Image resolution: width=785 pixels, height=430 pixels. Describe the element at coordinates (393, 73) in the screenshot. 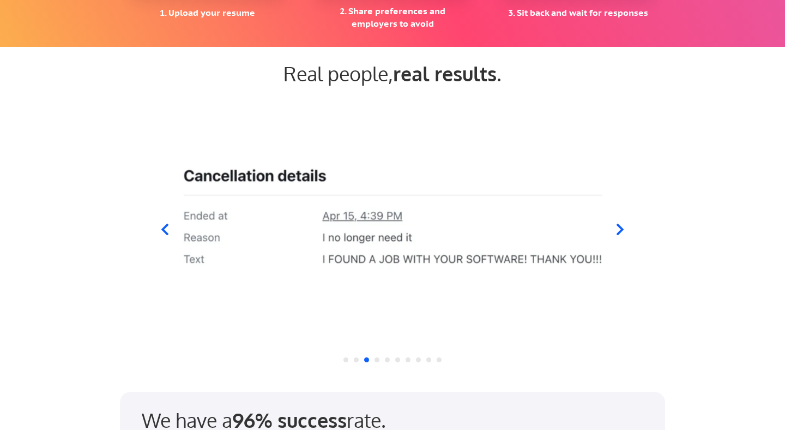

I see `div: Real people, .` at that location.